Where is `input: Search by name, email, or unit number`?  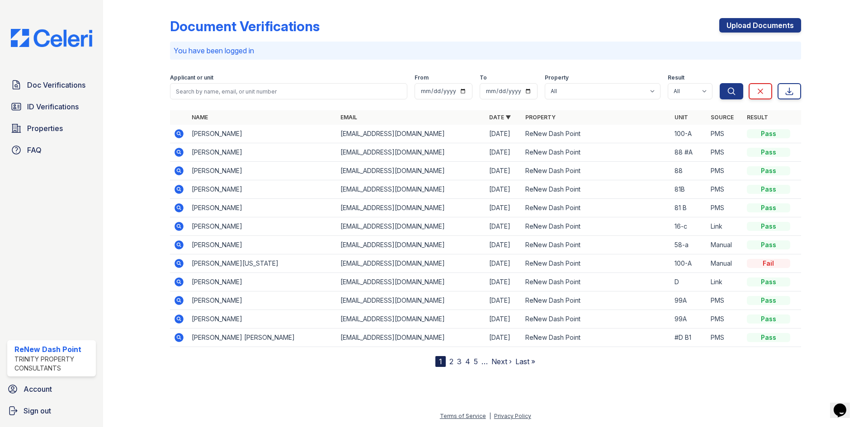 input: Search by name, email, or unit number is located at coordinates (288, 91).